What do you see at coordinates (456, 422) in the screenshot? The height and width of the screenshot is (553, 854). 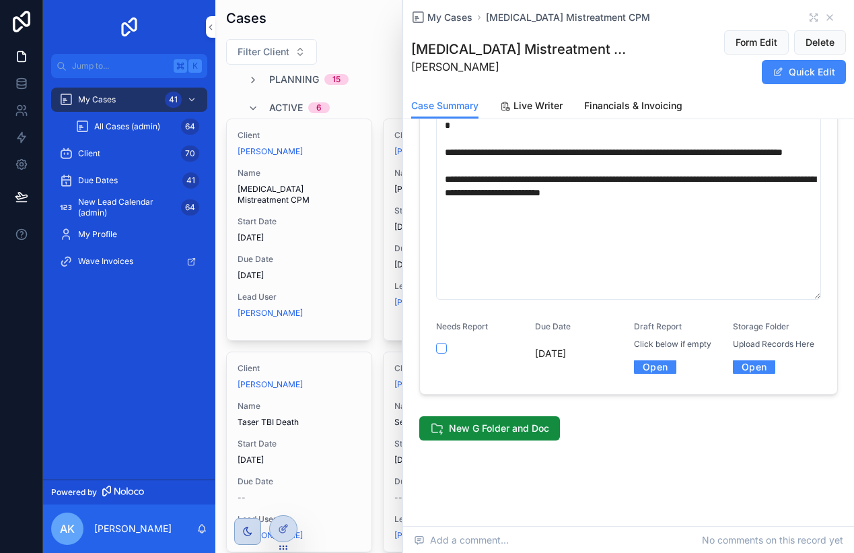 I see `span: Seizure and MVC` at bounding box center [456, 422].